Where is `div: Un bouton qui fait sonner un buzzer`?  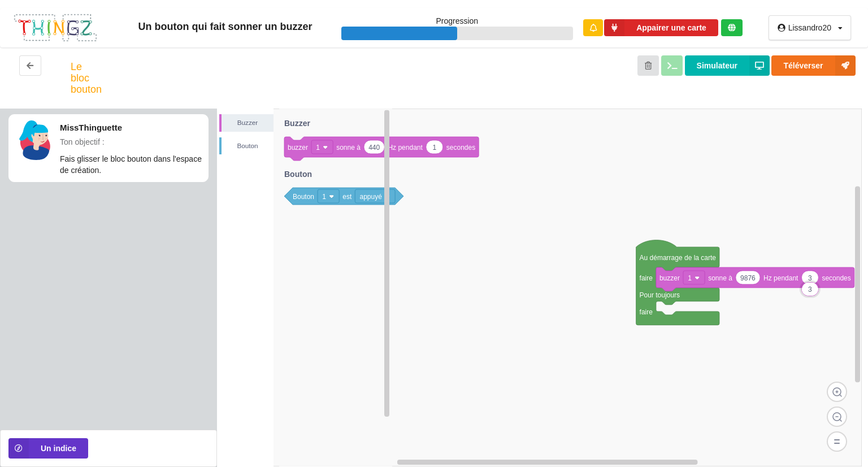
div: Un bouton qui fait sonner un buzzer is located at coordinates (225, 27).